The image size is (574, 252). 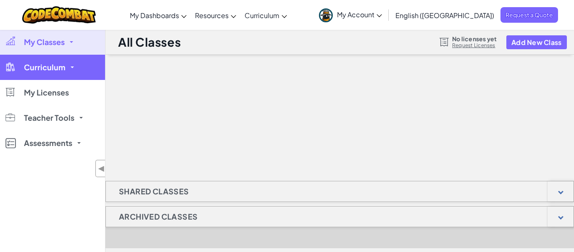 I want to click on span: My Account, so click(x=359, y=14).